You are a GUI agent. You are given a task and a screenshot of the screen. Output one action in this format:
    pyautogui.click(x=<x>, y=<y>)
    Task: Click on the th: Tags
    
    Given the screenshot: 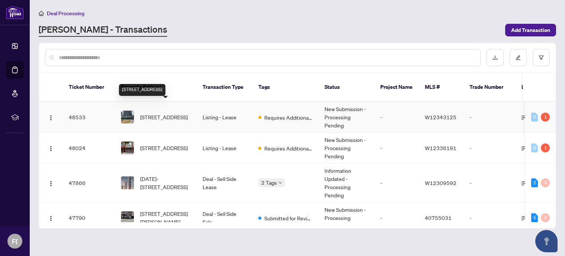 What is the action you would take?
    pyautogui.click(x=286, y=87)
    